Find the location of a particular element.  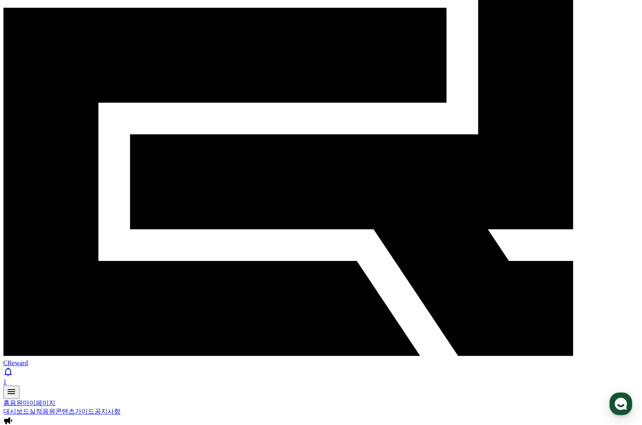

a: 실적 is located at coordinates (36, 411).